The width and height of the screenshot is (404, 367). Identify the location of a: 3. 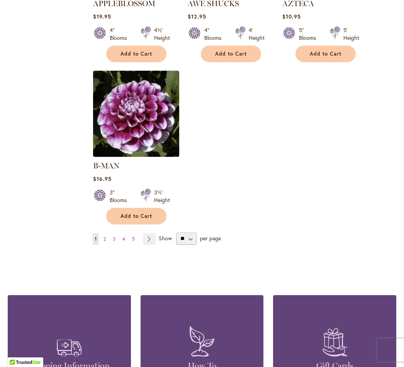
(114, 239).